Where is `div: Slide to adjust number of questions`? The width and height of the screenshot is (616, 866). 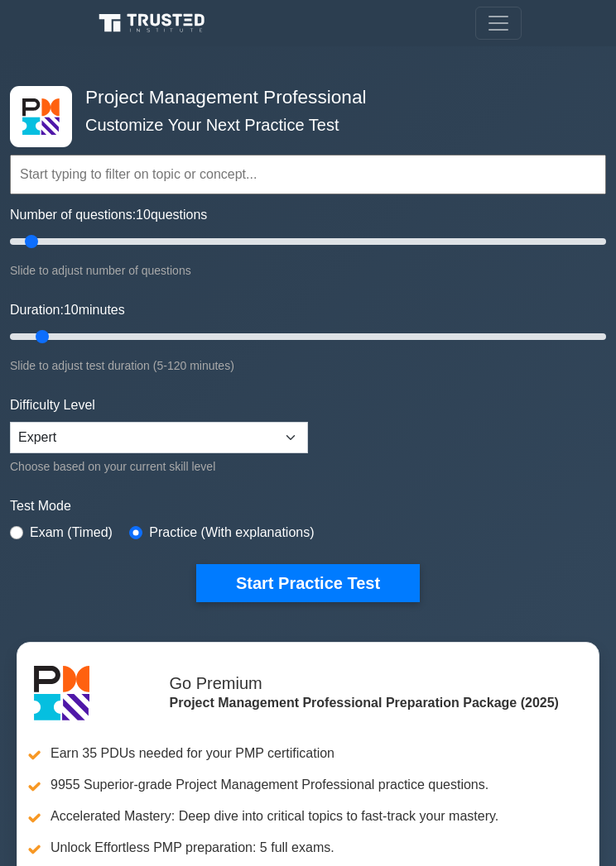
div: Slide to adjust number of questions is located at coordinates (308, 271).